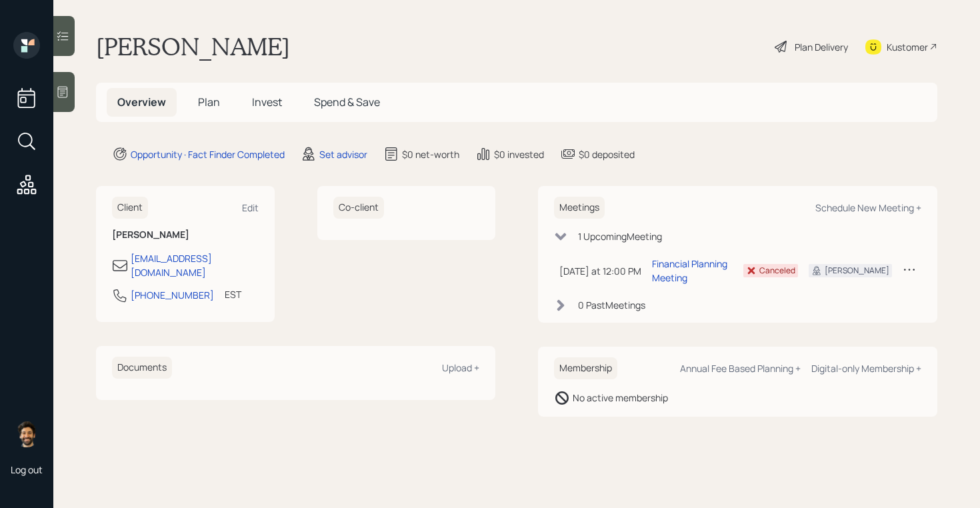 This screenshot has height=508, width=980. Describe the element at coordinates (209, 102) in the screenshot. I see `span: Plan` at that location.